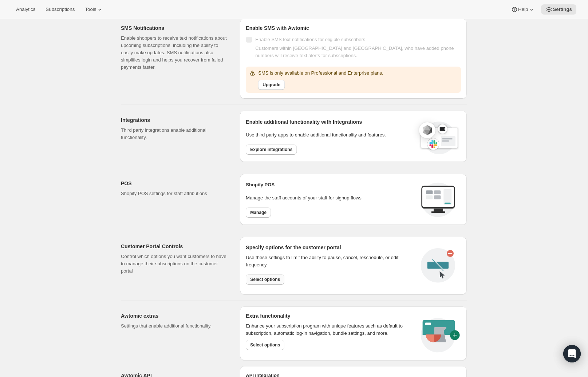  I want to click on h2: SMS Notifications, so click(175, 28).